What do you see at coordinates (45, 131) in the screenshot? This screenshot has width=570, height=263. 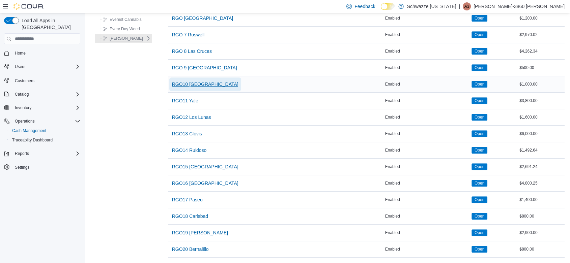 I see `span: Cash Management` at bounding box center [45, 131].